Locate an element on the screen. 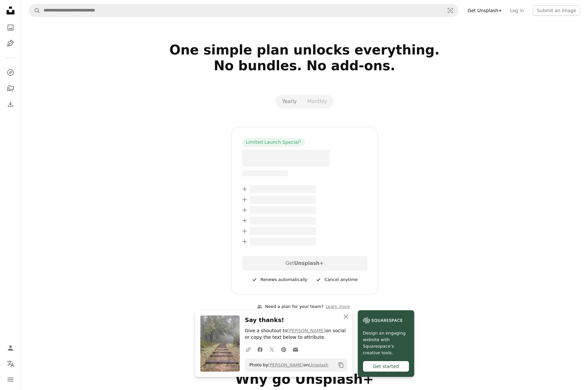 This screenshot has height=390, width=588. a: Share on Twitter is located at coordinates (272, 349).